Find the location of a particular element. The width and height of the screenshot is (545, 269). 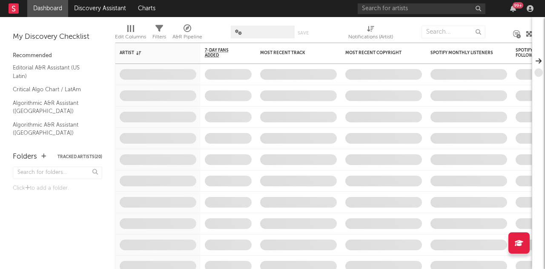

input: Search for folders... is located at coordinates (57, 172).